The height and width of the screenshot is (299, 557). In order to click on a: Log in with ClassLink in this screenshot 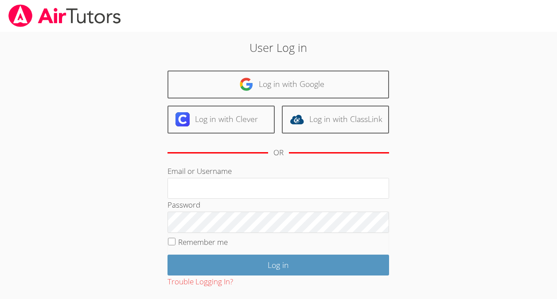, I will do `click(336, 119)`.